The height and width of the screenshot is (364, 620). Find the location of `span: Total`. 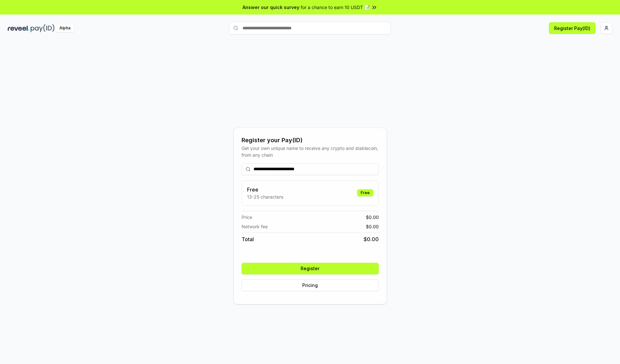

span: Total is located at coordinates (248, 240).